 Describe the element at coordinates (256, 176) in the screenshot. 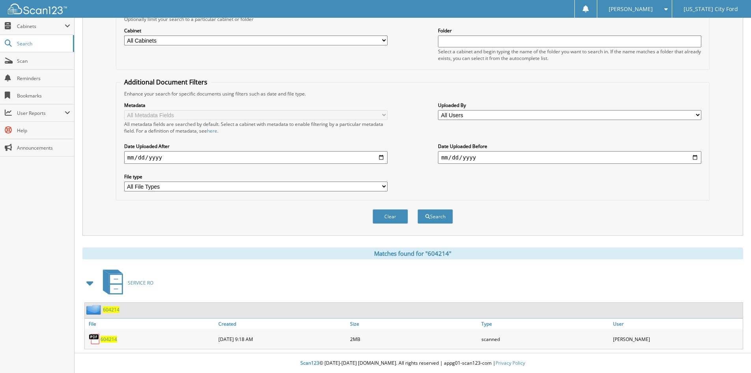

I see `label: File type` at that location.